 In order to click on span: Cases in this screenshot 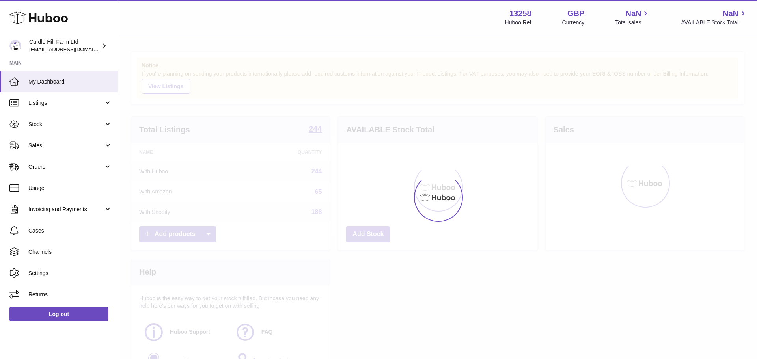, I will do `click(70, 231)`.